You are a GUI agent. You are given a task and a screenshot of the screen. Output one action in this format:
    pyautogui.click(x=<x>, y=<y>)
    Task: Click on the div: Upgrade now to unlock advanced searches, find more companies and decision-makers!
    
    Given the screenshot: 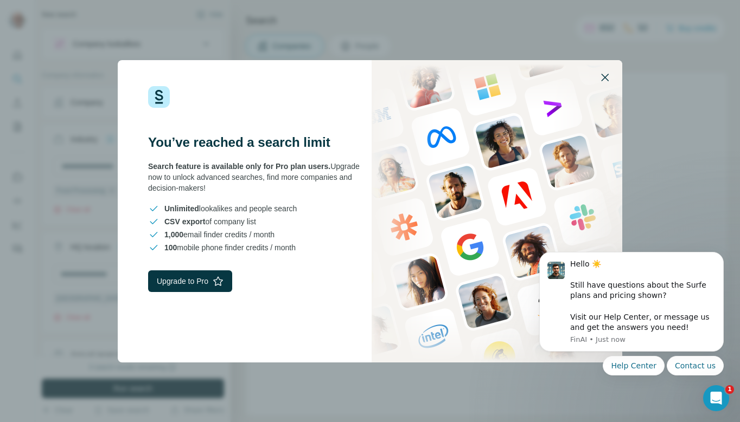 What is the action you would take?
    pyautogui.click(x=259, y=177)
    